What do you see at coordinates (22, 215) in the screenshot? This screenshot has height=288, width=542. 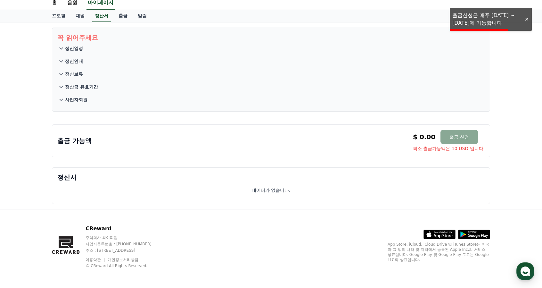 I see `span: 홈` at bounding box center [22, 215].